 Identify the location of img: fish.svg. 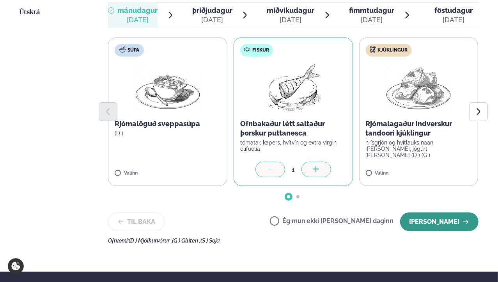
(247, 50).